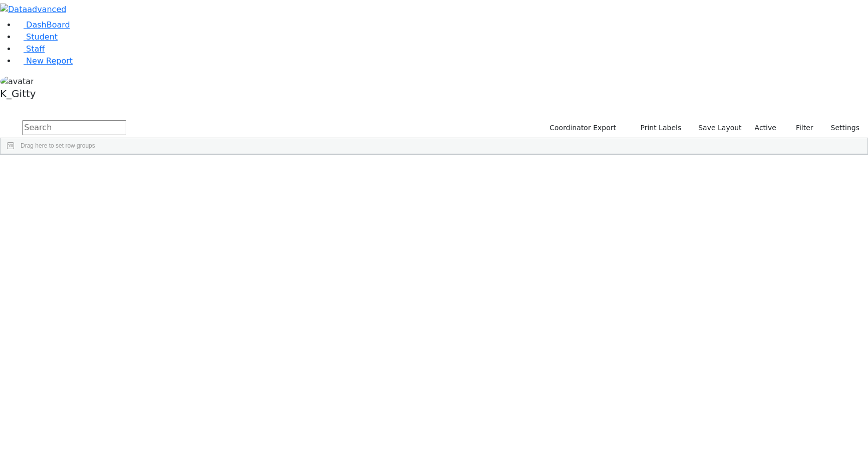  Describe the element at coordinates (720, 128) in the screenshot. I see `button: Save Layout` at that location.